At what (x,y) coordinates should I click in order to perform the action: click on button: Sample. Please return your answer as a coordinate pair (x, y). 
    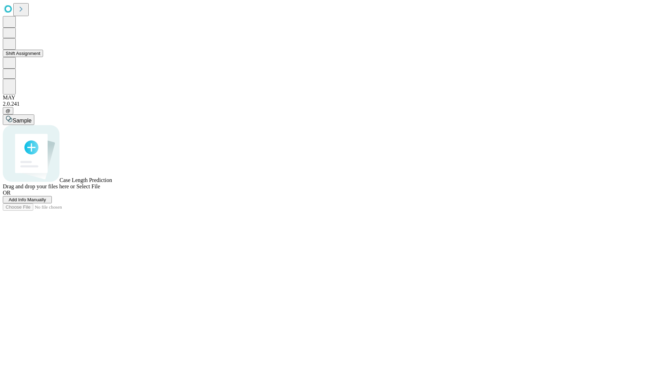
    Looking at the image, I should click on (19, 120).